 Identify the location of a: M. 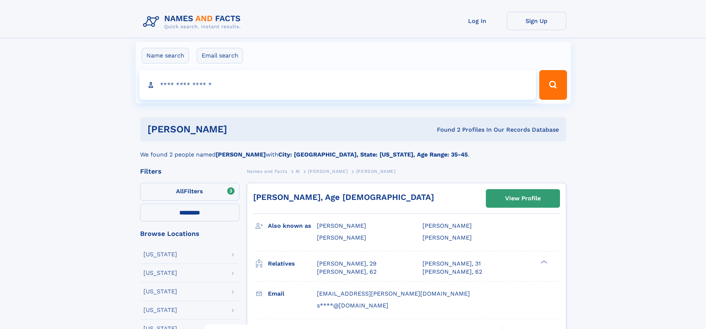
(298, 171).